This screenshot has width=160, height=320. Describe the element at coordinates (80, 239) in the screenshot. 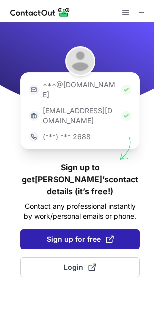

I see `span: Sign up for free` at that location.